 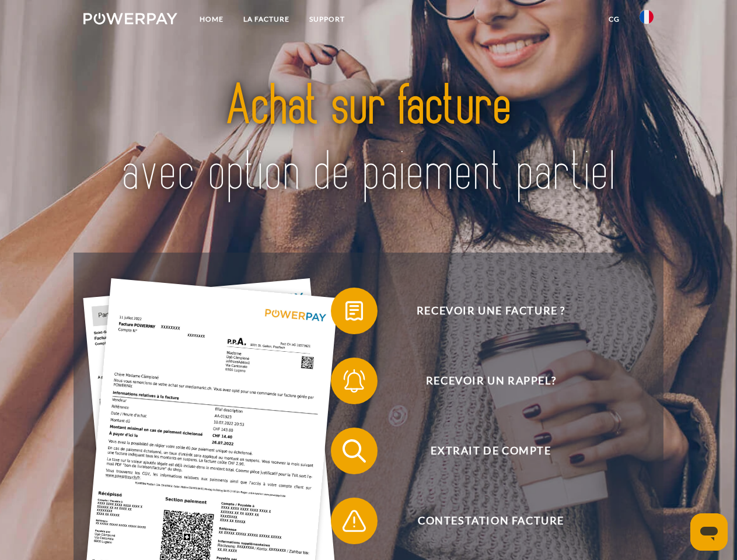 What do you see at coordinates (483, 381) in the screenshot?
I see `button: Recevoir un rappel?` at bounding box center [483, 381].